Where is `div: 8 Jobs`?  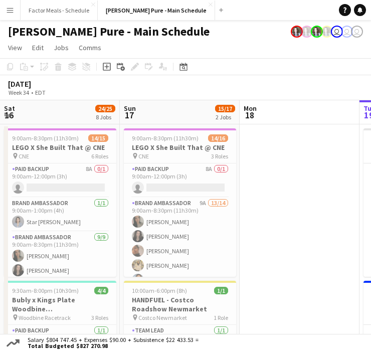
div: 8 Jobs is located at coordinates (105, 117).